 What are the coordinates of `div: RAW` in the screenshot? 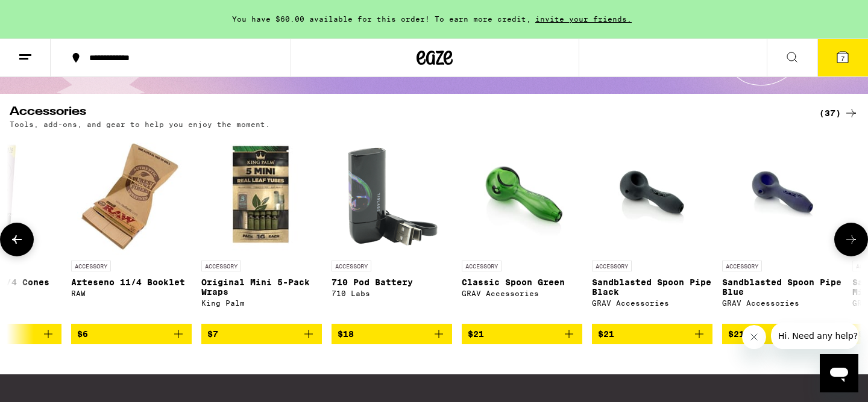 It's located at (131, 293).